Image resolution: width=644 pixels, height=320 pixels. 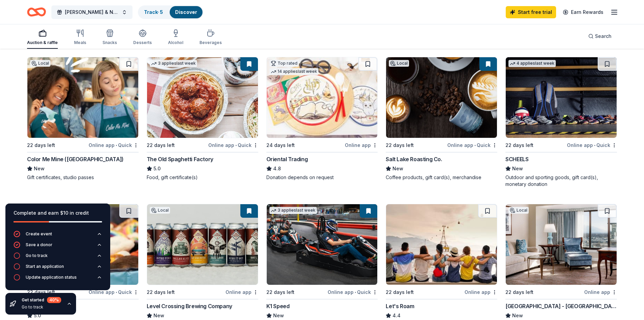 I want to click on button: Desserts, so click(x=142, y=38).